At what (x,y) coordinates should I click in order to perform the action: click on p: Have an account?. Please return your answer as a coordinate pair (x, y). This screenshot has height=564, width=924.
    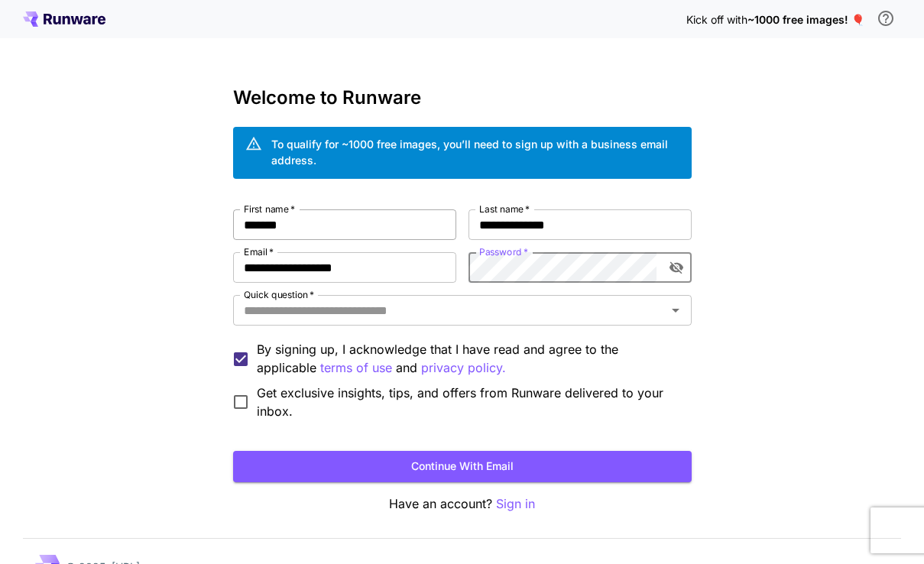
    Looking at the image, I should click on (462, 504).